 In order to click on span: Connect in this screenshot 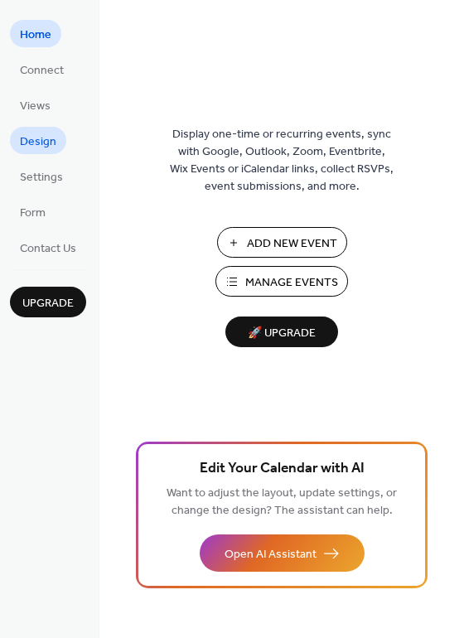, I will do `click(41, 70)`.